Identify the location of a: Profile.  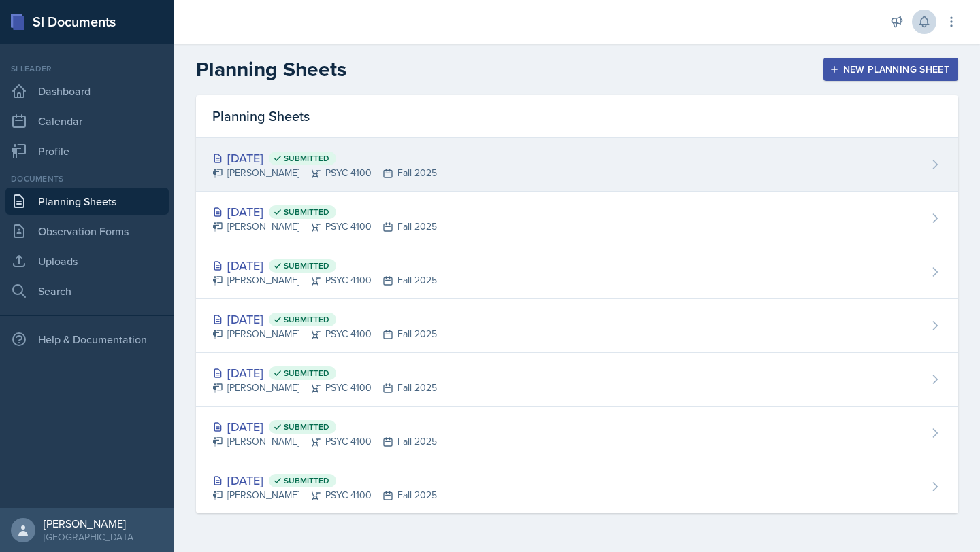
(87, 151).